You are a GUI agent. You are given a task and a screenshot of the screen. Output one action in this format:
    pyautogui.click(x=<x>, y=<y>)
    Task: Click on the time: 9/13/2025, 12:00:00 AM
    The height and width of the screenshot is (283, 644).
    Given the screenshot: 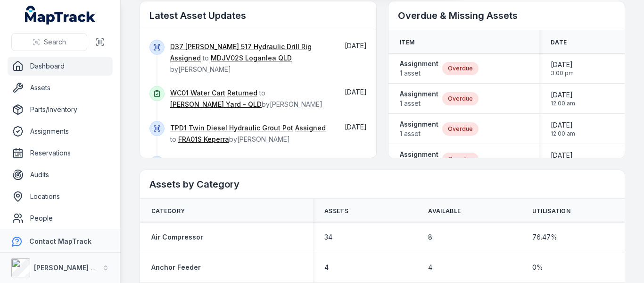 What is the action you would take?
    pyautogui.click(x=563, y=159)
    